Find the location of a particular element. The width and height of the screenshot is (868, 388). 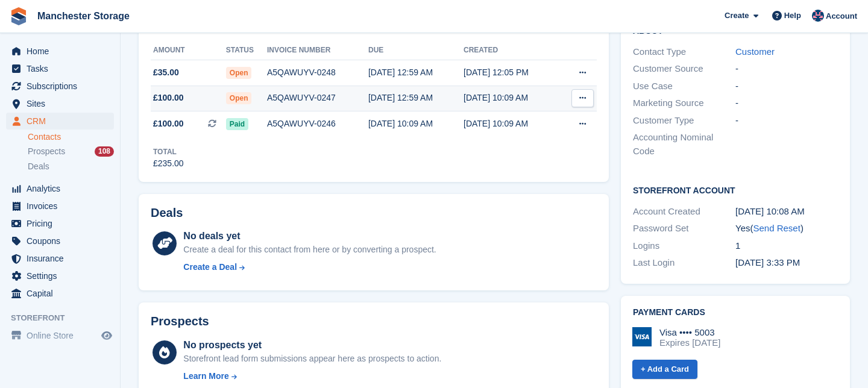

span: Tasks is located at coordinates (63, 69).